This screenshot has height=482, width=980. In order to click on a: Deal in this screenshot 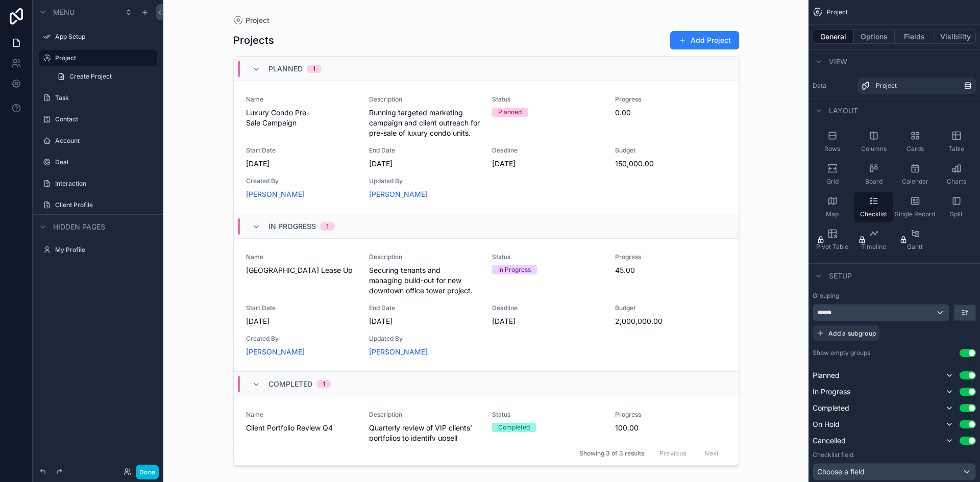, I will do `click(103, 162)`.